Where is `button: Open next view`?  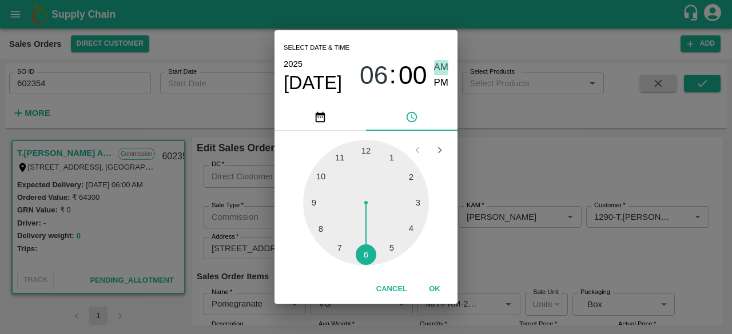 button: Open next view is located at coordinates (439, 150).